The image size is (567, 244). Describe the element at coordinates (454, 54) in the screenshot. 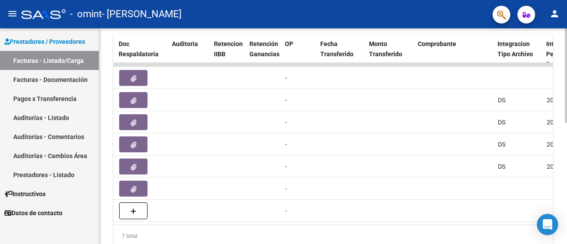

I see `datatable-header-cell: Comprobante` at that location.